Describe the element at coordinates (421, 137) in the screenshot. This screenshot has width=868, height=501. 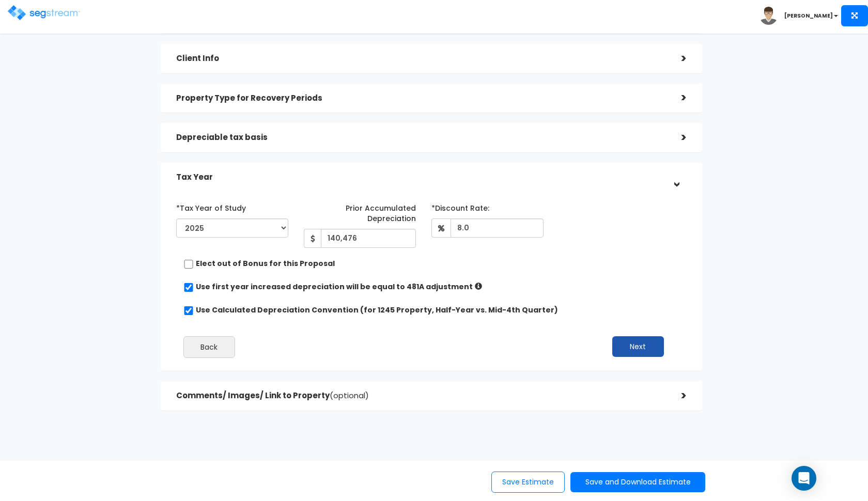
I see `h5: Depreciable tax basis` at that location.